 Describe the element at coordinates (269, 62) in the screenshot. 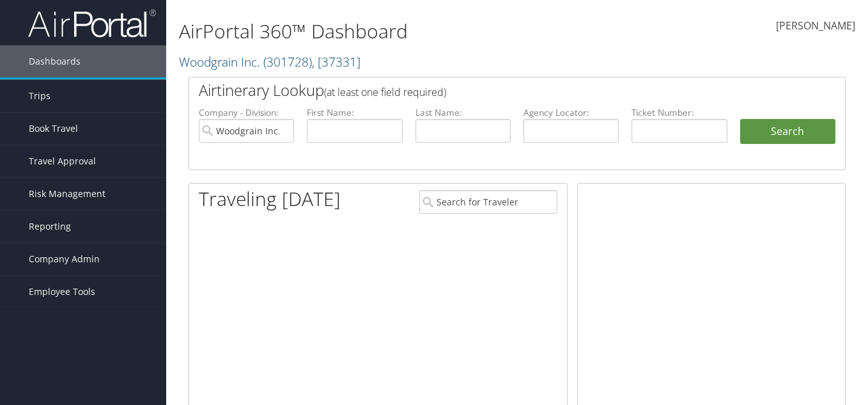

I see `a: Woodgrain Inc.` at that location.